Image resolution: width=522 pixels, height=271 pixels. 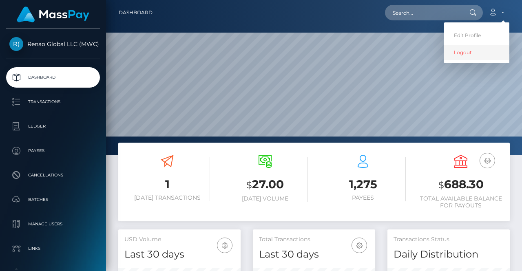 I want to click on span: Renao Global LLC (MWC), so click(x=53, y=44).